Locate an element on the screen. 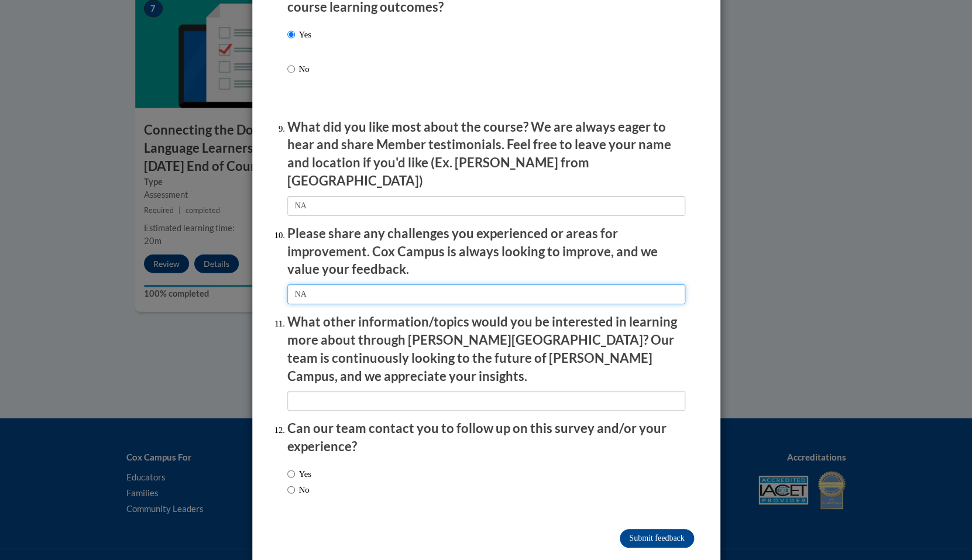 The image size is (972, 560). p: Please share any challenges you experienced or areas for improvement. Cox Campus is always lookin... is located at coordinates (486, 251).